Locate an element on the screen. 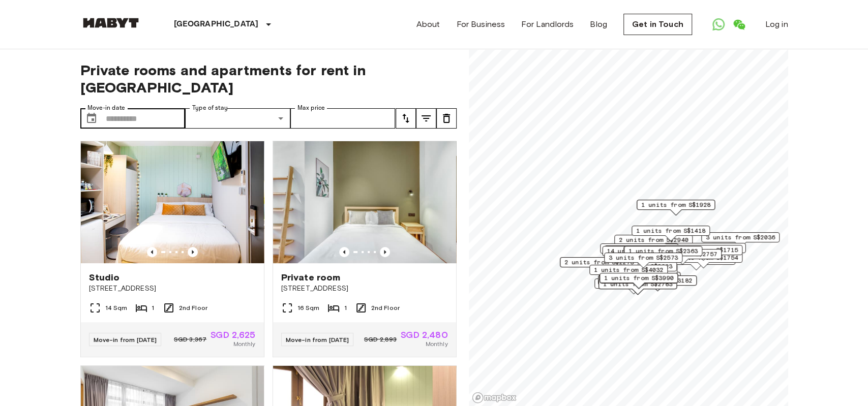  span: 2 units from S$2273 is located at coordinates (599, 262).